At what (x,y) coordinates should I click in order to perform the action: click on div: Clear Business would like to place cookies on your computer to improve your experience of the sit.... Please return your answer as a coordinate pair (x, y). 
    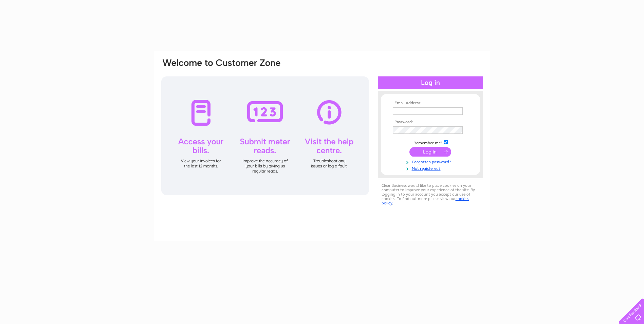
    Looking at the image, I should click on (430, 194).